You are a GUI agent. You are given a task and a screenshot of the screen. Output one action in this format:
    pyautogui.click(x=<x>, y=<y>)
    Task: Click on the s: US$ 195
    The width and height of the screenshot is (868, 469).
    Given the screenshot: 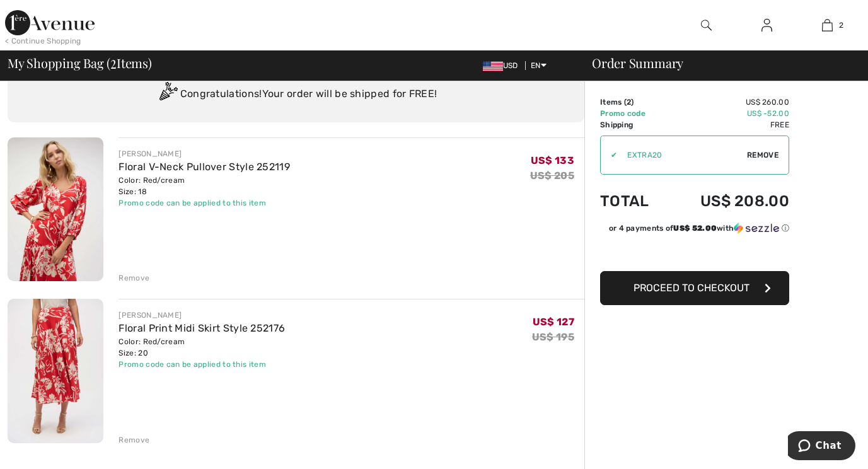 What is the action you would take?
    pyautogui.click(x=553, y=337)
    